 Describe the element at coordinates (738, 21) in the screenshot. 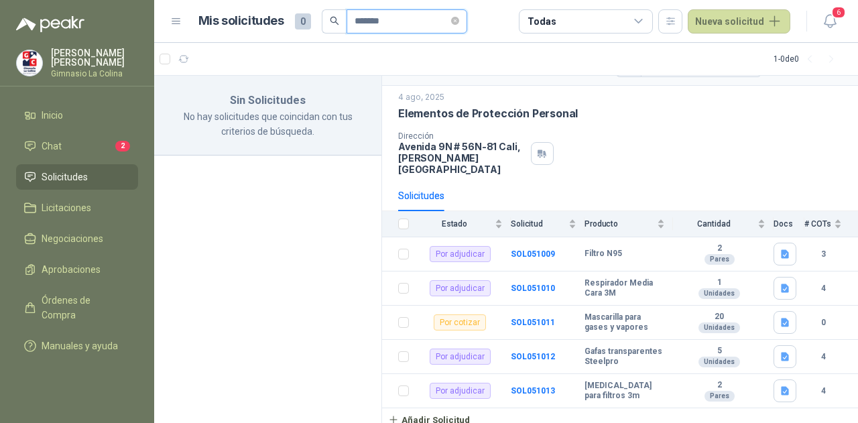

I see `button: Nueva solicitud` at that location.